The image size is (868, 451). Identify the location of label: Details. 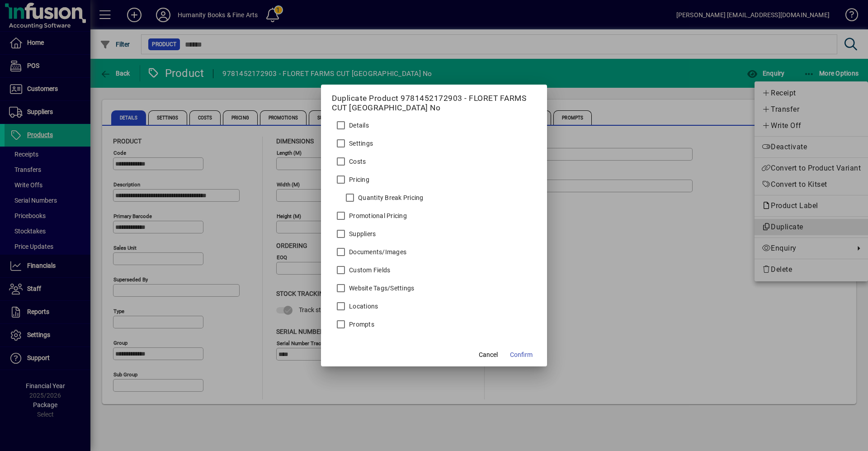
(358, 125).